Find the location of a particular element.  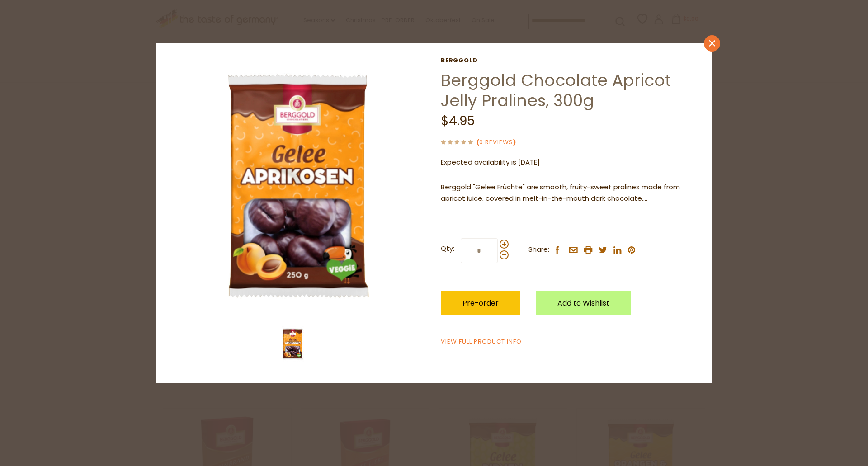

a: Berggold is located at coordinates (569, 61).